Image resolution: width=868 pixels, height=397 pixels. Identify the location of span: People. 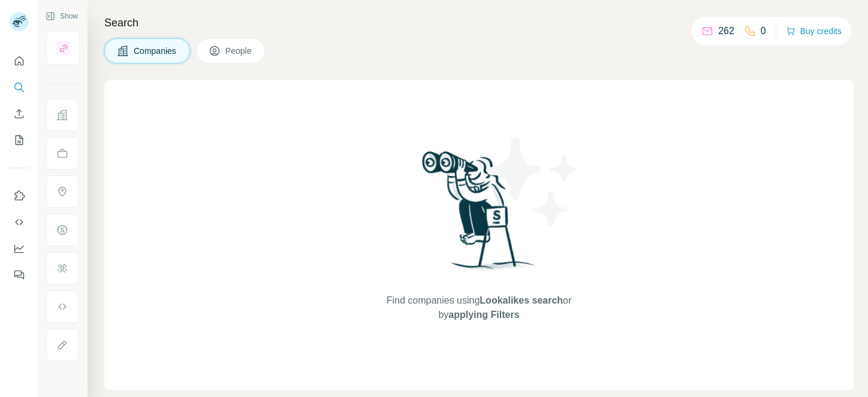
(239, 51).